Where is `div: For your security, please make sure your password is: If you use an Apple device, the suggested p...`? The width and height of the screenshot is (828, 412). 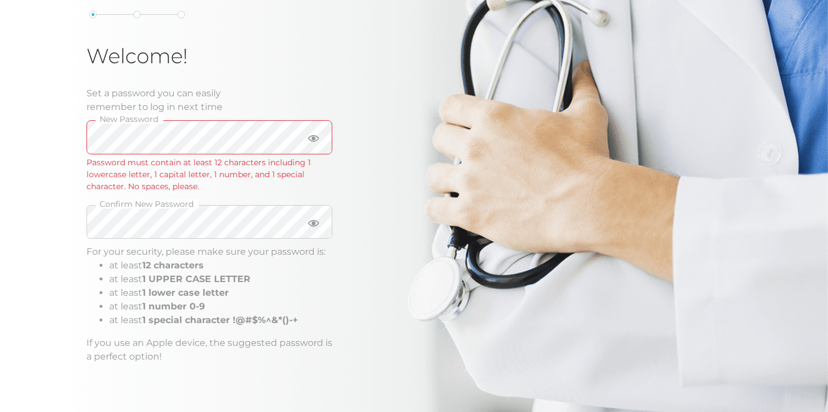 div: For your security, please make sure your password is: If you use an Apple device, the suggested p... is located at coordinates (210, 304).